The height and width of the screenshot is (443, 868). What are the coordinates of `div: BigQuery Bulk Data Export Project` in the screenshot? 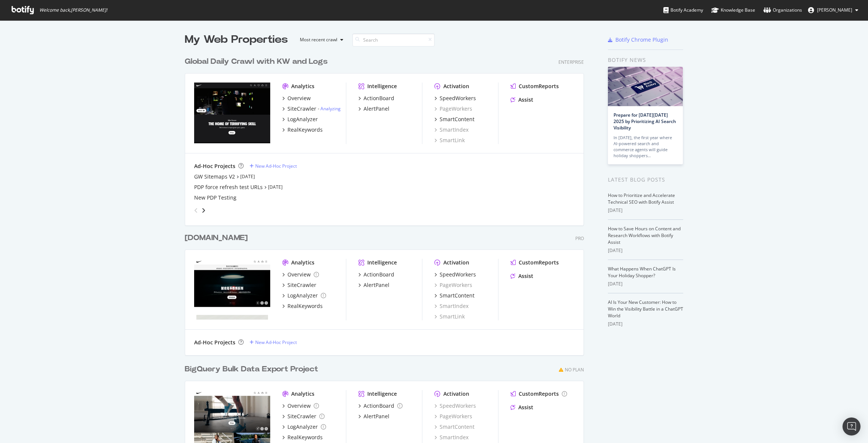 It's located at (252, 369).